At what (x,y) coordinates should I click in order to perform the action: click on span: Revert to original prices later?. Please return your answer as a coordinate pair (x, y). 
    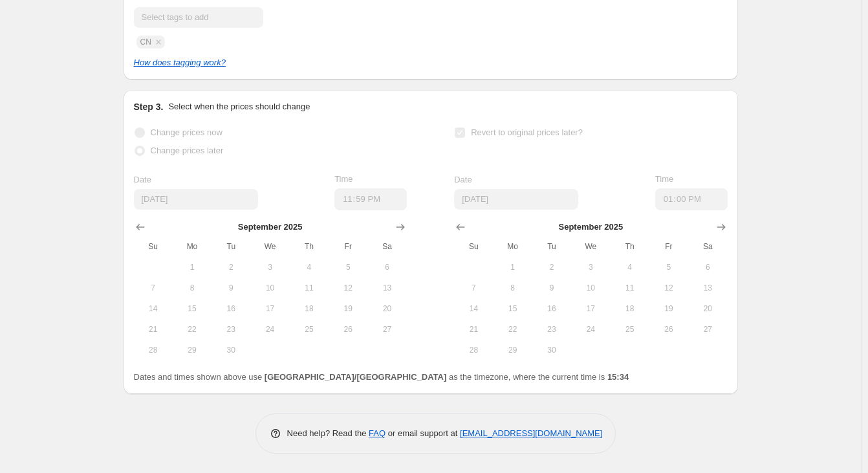
    Looking at the image, I should click on (526, 132).